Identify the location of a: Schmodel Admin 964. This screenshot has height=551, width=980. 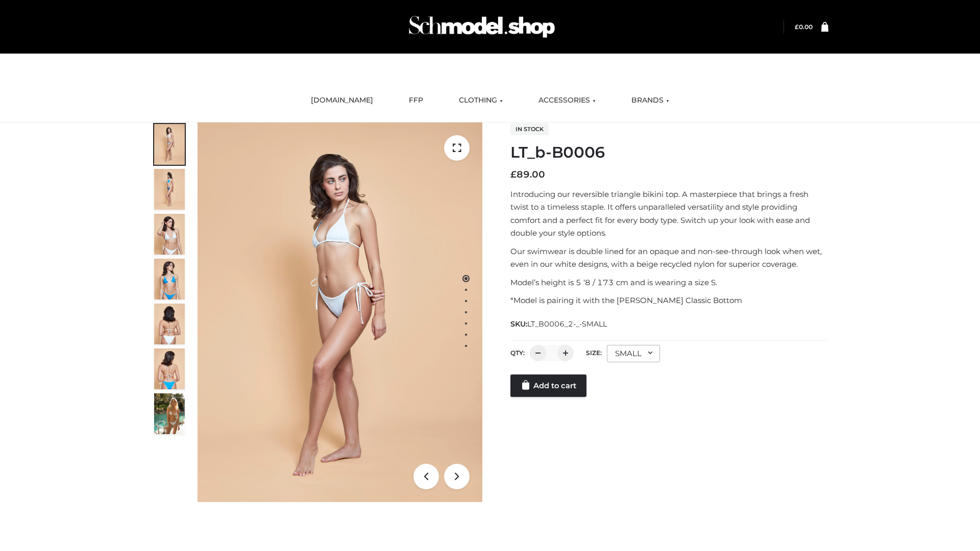
(482, 26).